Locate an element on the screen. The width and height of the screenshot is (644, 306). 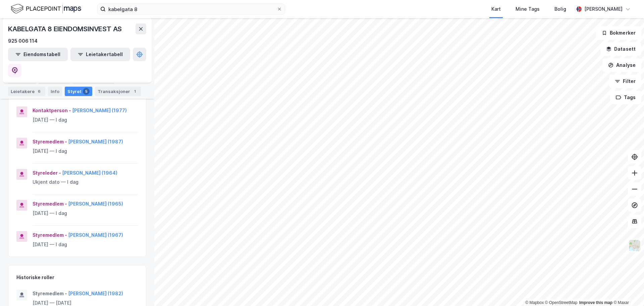
img: Z is located at coordinates (635, 245).